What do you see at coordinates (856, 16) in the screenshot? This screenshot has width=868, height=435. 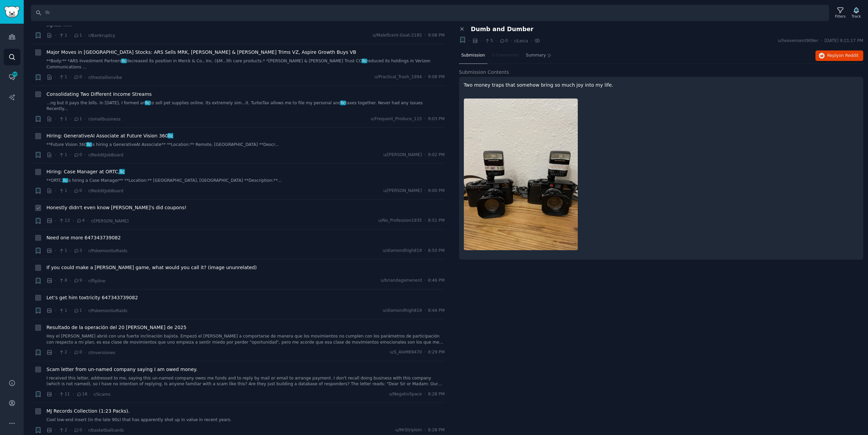 I see `div: Track` at bounding box center [856, 16].